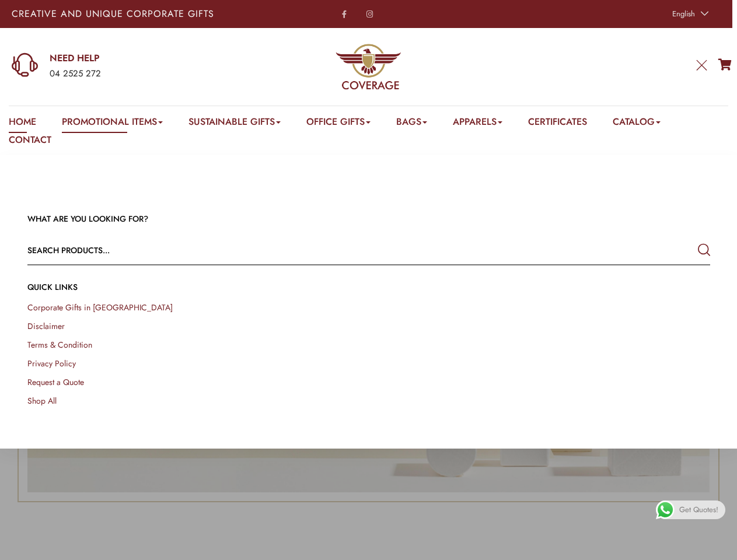  Describe the element at coordinates (145, 58) in the screenshot. I see `h3: NEED HELP` at that location.